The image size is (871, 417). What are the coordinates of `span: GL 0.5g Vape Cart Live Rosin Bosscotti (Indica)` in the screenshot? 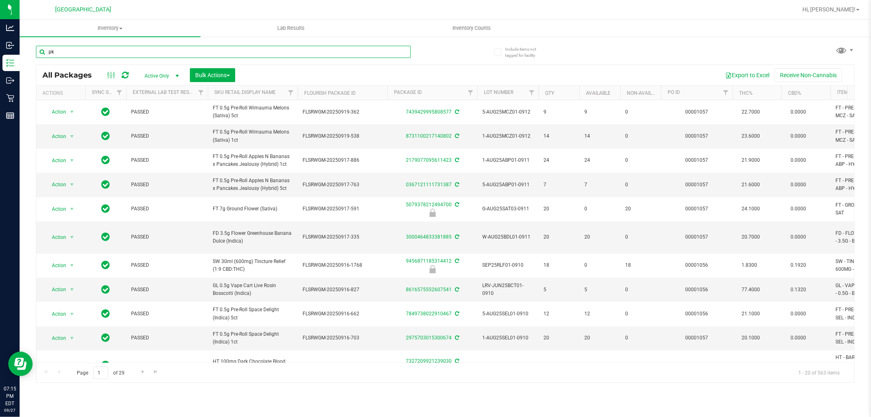 It's located at (253, 289).